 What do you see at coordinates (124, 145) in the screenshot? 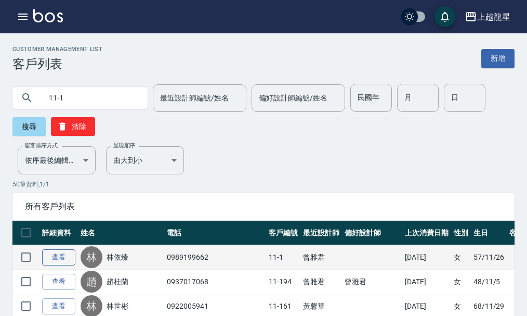
I see `label: 呈現順序` at bounding box center [124, 145].